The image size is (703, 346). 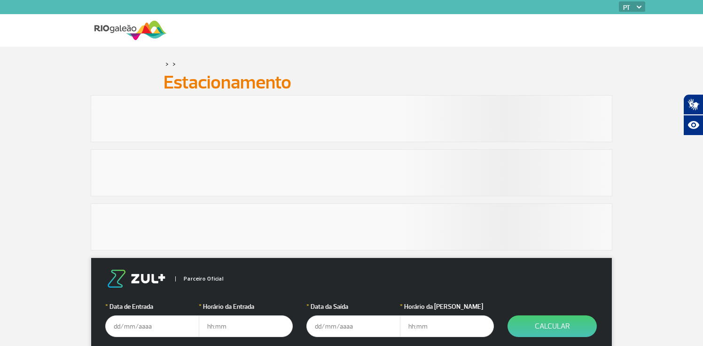 What do you see at coordinates (199, 278) in the screenshot?
I see `span: Parceiro Oficial` at bounding box center [199, 278].